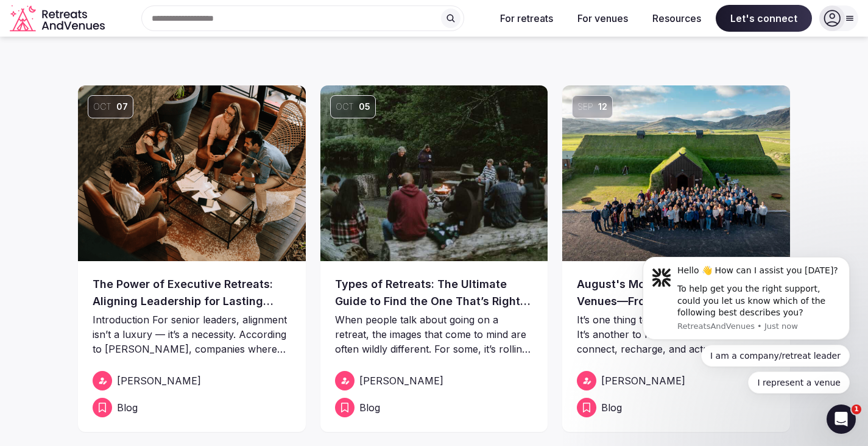 The width and height of the screenshot is (868, 446). I want to click on div: Quick reply options, so click(122, 127).